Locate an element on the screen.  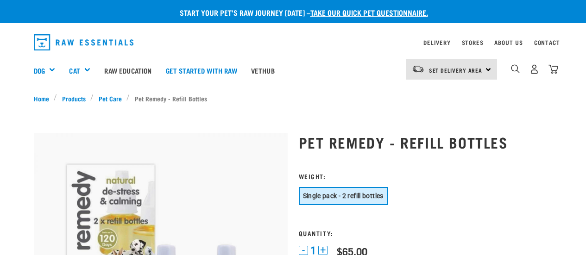
h3: Quantity: is located at coordinates (426, 233).